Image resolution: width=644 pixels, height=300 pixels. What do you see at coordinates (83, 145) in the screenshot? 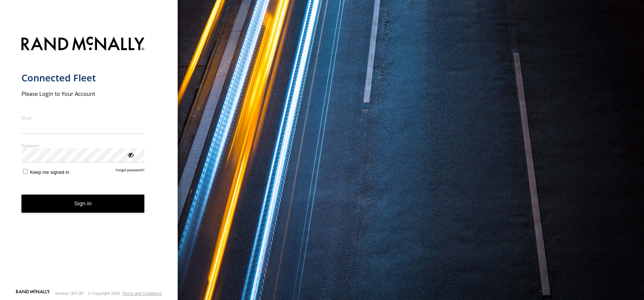
I see `label: Password` at bounding box center [83, 145].